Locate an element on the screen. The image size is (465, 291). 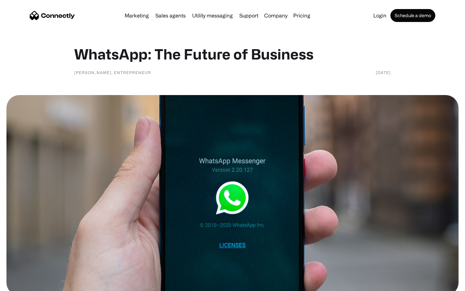
h1: WhatsApp: The Future of Business is located at coordinates (233, 54).